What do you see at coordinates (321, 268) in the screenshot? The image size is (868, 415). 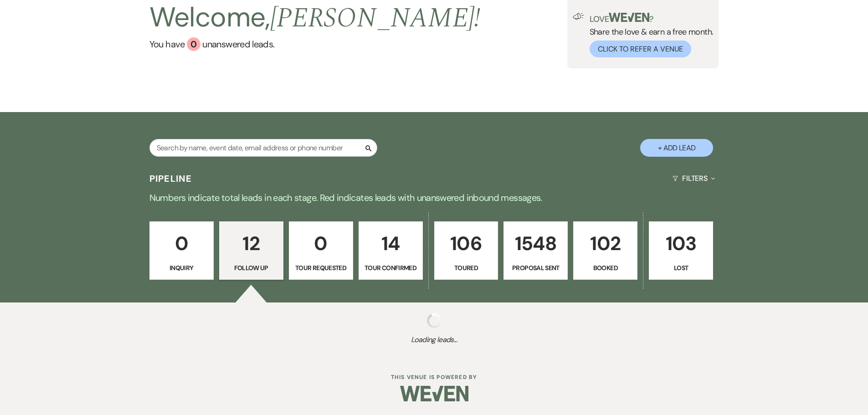 I see `p: Tour Requested` at bounding box center [321, 268].